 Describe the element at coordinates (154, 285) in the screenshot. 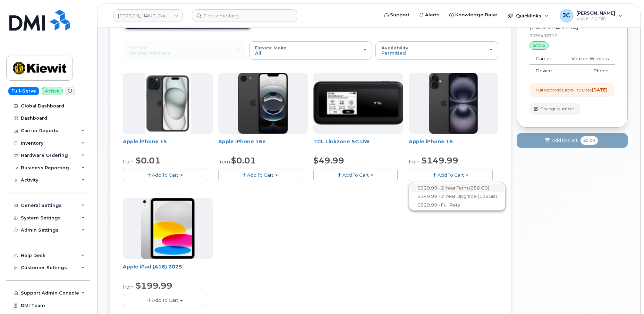

I see `span: $199.99` at that location.